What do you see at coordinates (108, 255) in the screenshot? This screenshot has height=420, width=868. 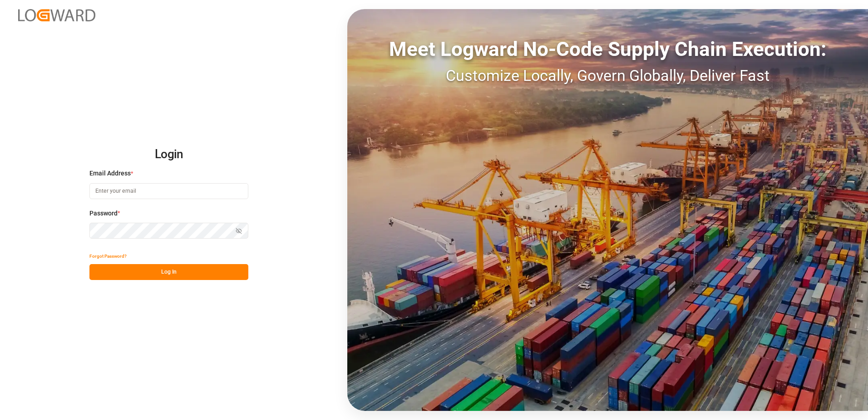 I see `button: Forgot Password?` at bounding box center [108, 255].